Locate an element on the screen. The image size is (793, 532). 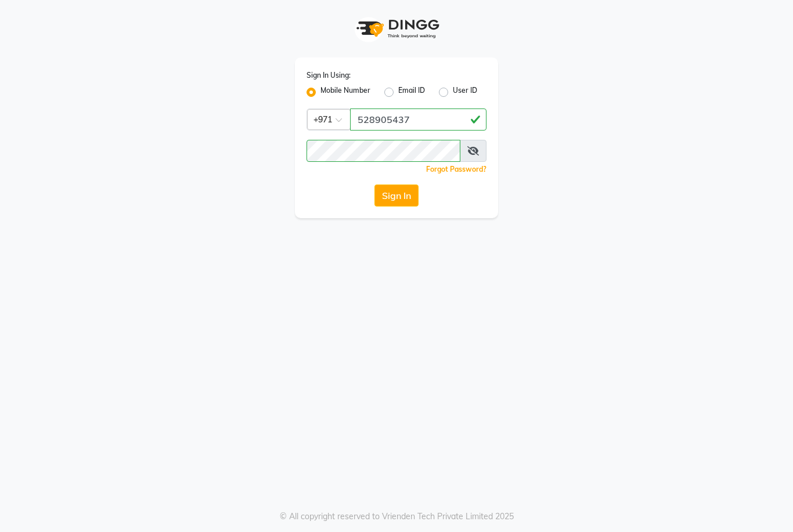
img: logo1.svg is located at coordinates (396, 28).